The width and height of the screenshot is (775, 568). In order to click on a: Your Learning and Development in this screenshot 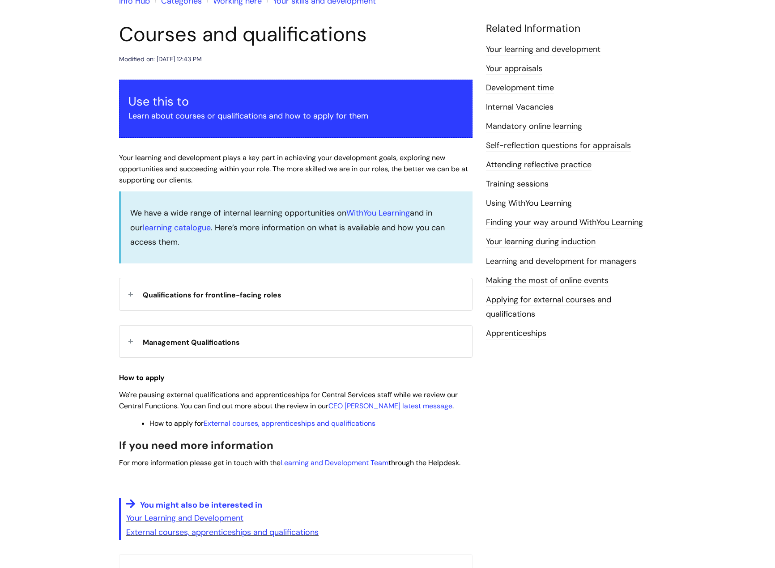, I will do `click(185, 518)`.